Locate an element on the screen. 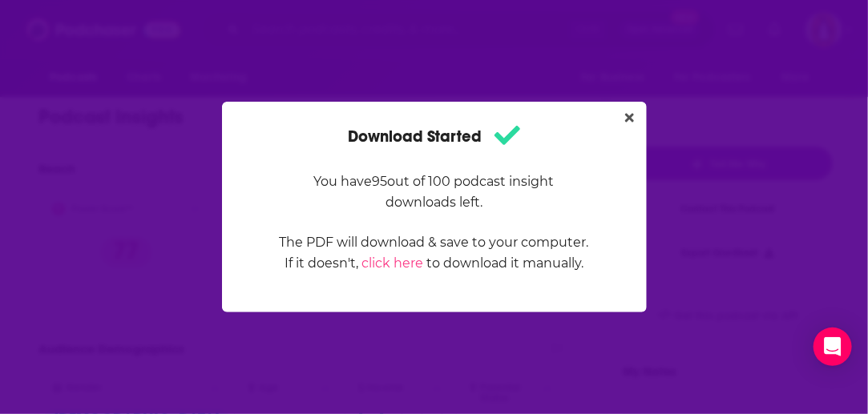 Image resolution: width=868 pixels, height=414 pixels. a: click here is located at coordinates (392, 263).